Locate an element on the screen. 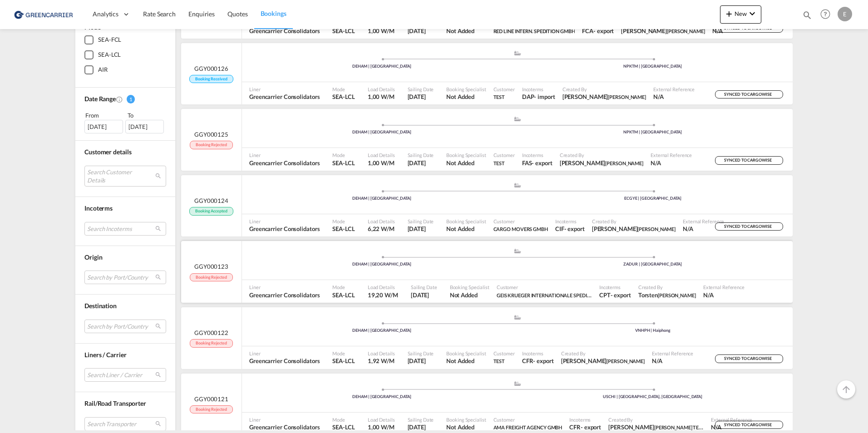 The image size is (868, 433). span: 1 is located at coordinates (131, 99).